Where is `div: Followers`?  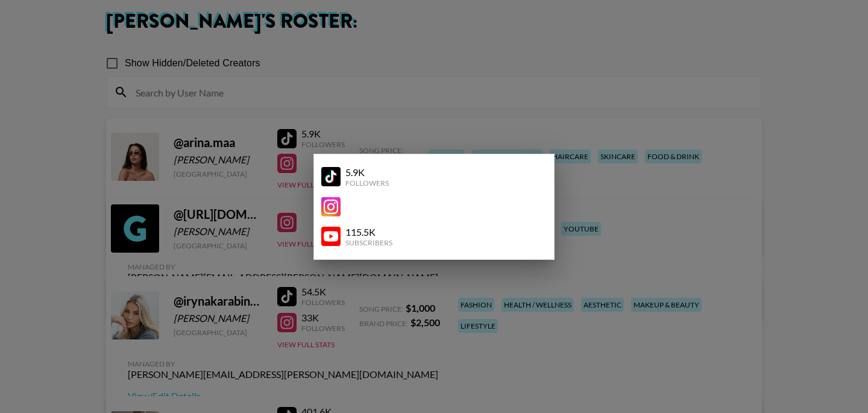 div: Followers is located at coordinates (367, 182).